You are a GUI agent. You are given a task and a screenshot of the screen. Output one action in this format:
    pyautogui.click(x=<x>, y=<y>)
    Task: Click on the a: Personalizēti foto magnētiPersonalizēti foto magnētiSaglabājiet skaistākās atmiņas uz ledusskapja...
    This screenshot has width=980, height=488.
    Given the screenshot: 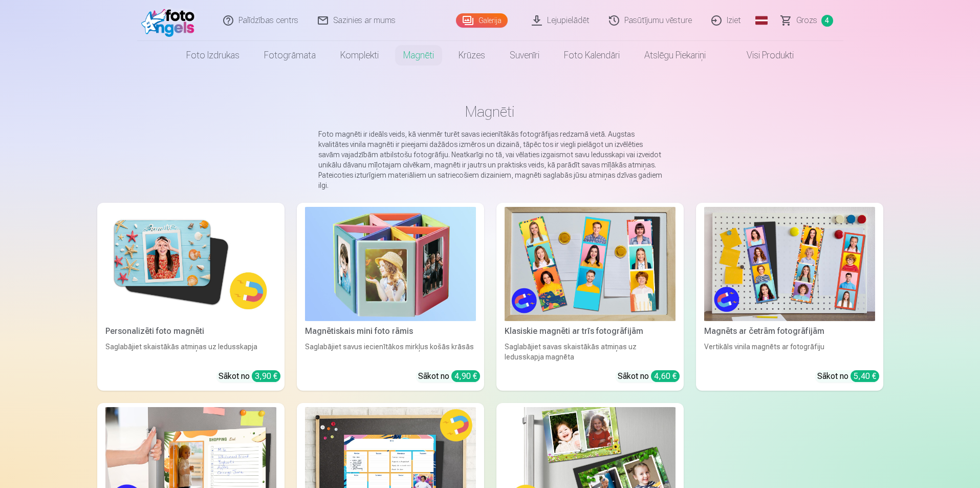 What is the action you would take?
    pyautogui.click(x=191, y=296)
    